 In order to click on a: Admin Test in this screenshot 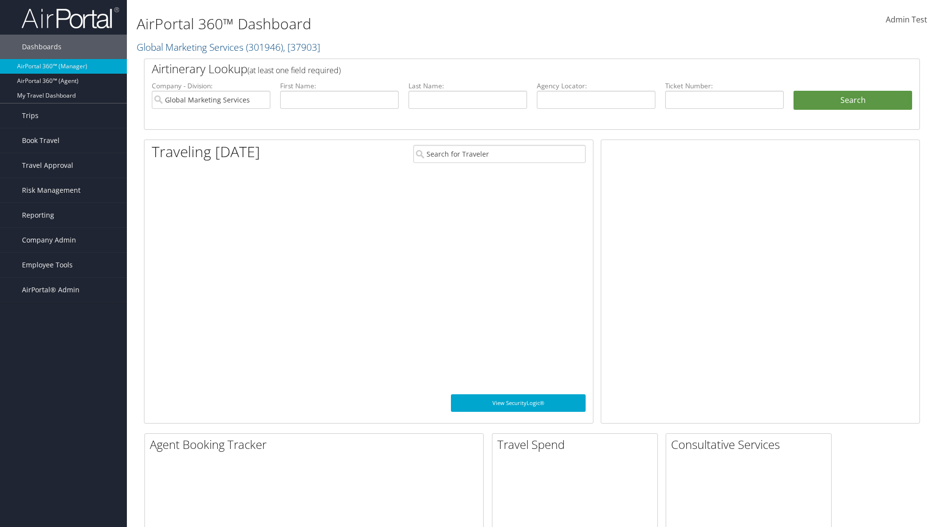, I will do `click(906, 20)`.